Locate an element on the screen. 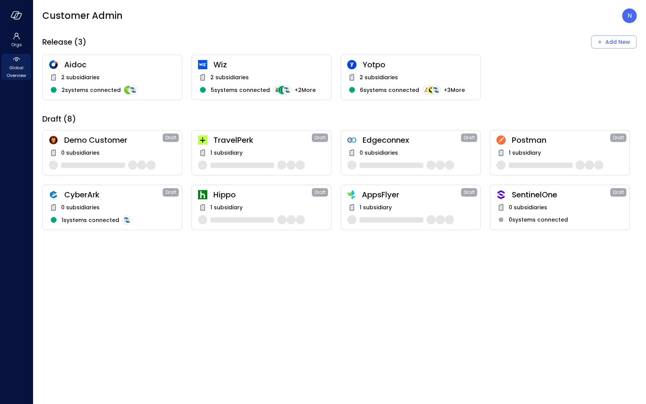  span: Aidoc is located at coordinates (120, 65).